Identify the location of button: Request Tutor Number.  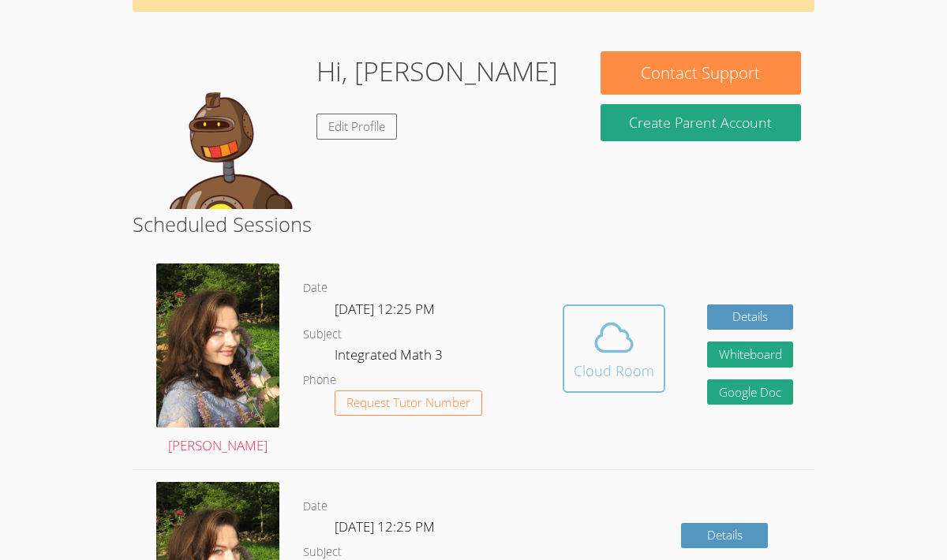
(408, 404).